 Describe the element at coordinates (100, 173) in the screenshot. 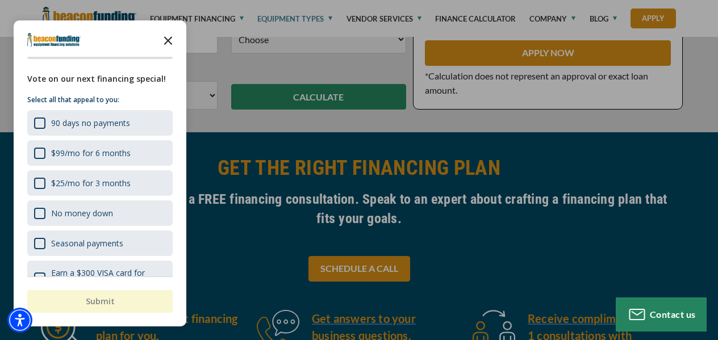

I see `div: Survey` at that location.